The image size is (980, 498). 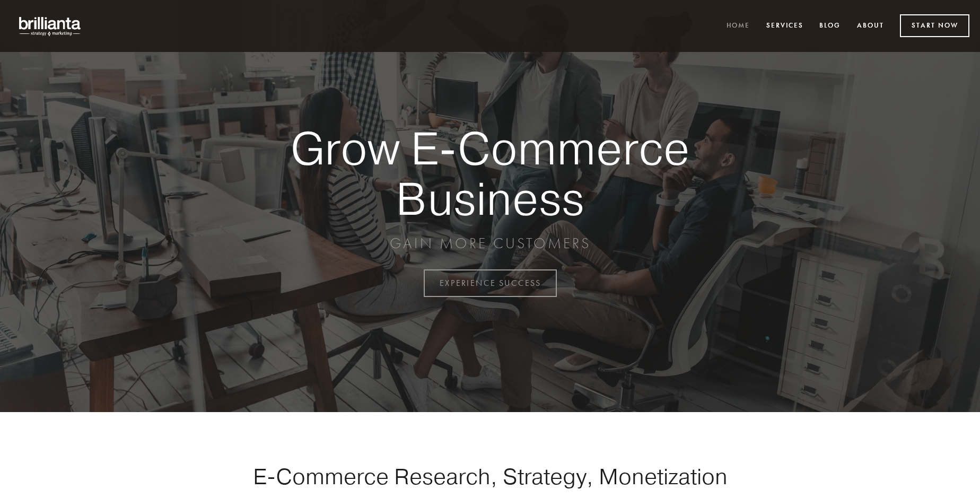 I want to click on h1: E-Commerce Research, Strategy, Monetization, so click(x=490, y=476).